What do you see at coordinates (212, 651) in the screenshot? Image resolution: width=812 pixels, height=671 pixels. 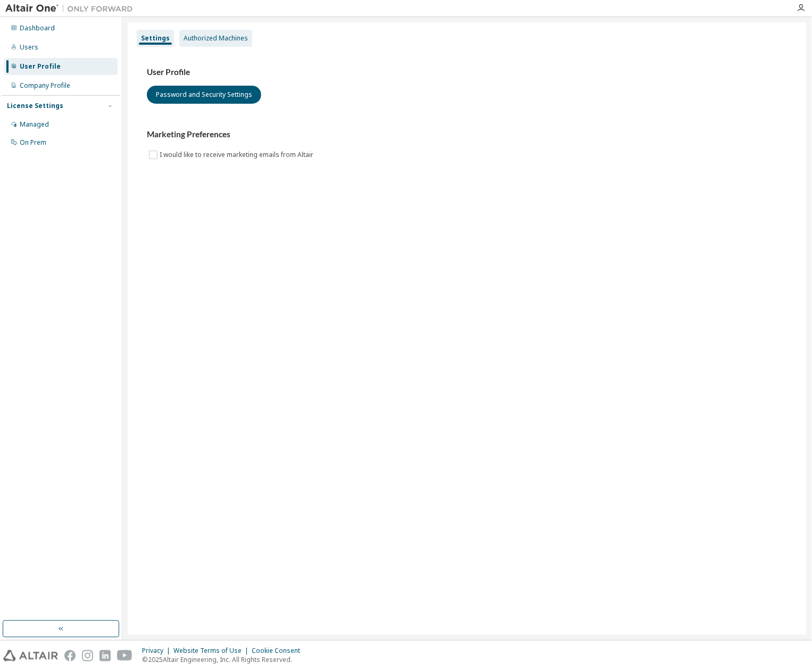 I see `div: Website Terms of Use` at bounding box center [212, 651].